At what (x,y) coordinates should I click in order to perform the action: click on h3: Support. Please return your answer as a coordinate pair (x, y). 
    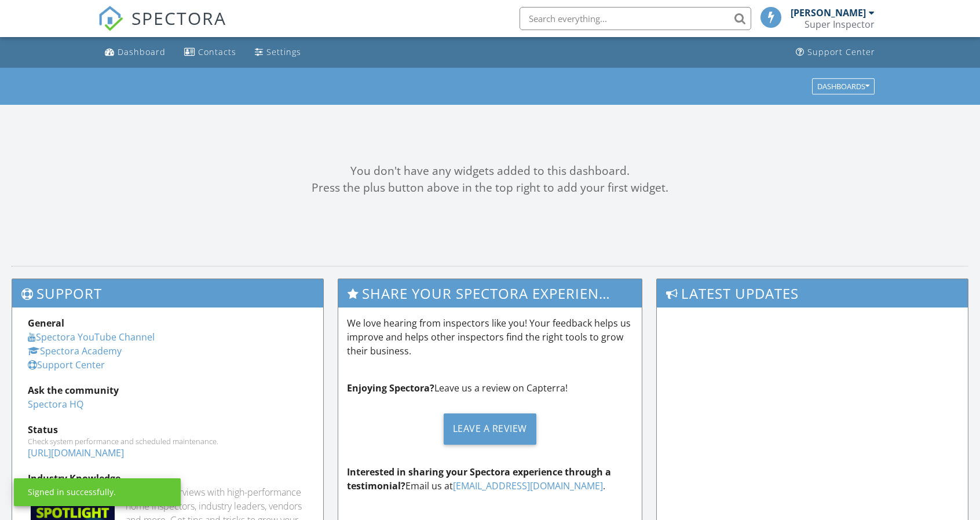
    Looking at the image, I should click on (168, 293).